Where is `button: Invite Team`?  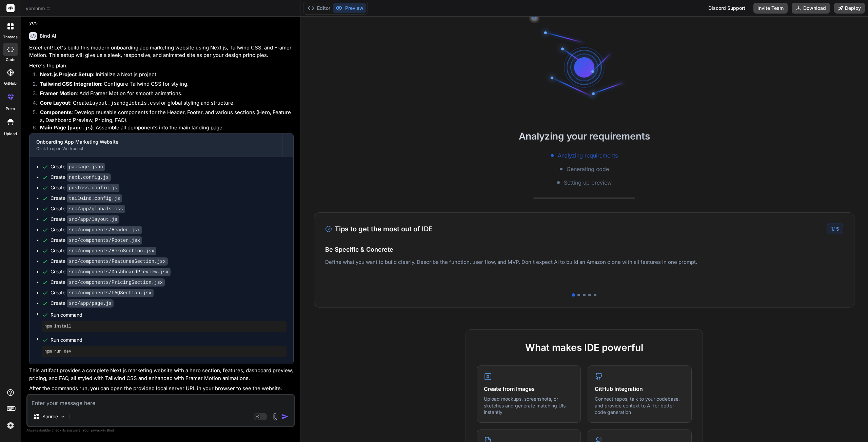 button: Invite Team is located at coordinates (770, 8).